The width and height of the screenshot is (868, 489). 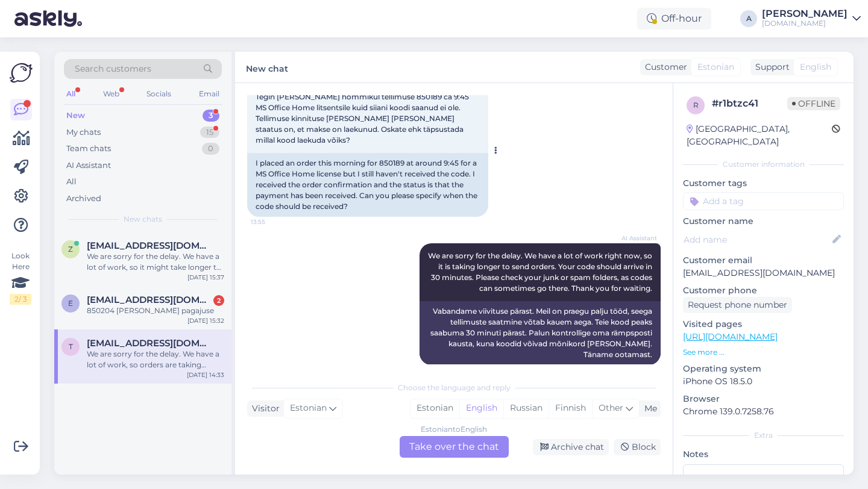 I want to click on span: We are sorry for the delay. We have a lot of work right now, so it is taking longer to send order..., so click(x=541, y=272).